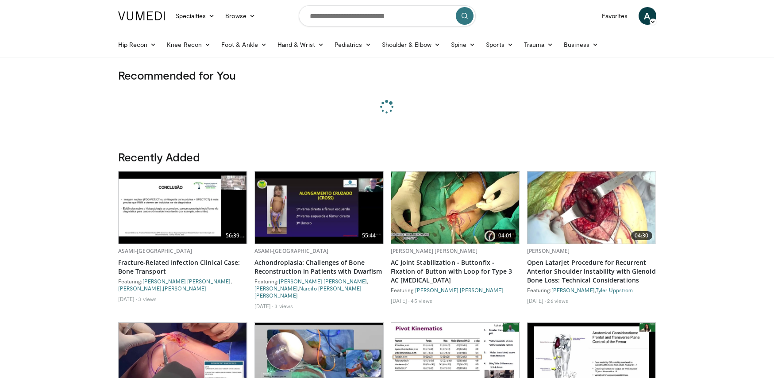 This screenshot has height=378, width=774. I want to click on a: Browse, so click(240, 16).